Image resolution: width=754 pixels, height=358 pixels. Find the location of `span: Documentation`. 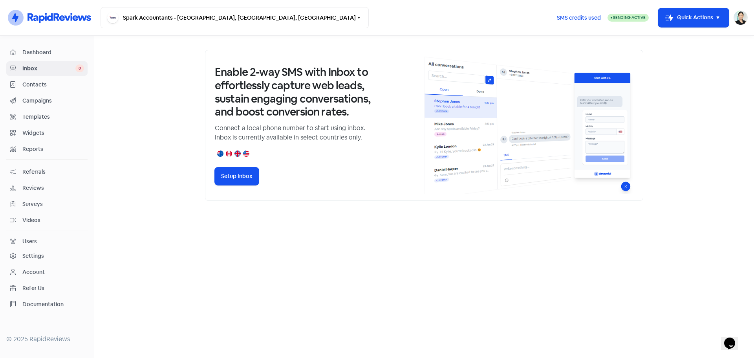

span: Documentation is located at coordinates (53, 304).